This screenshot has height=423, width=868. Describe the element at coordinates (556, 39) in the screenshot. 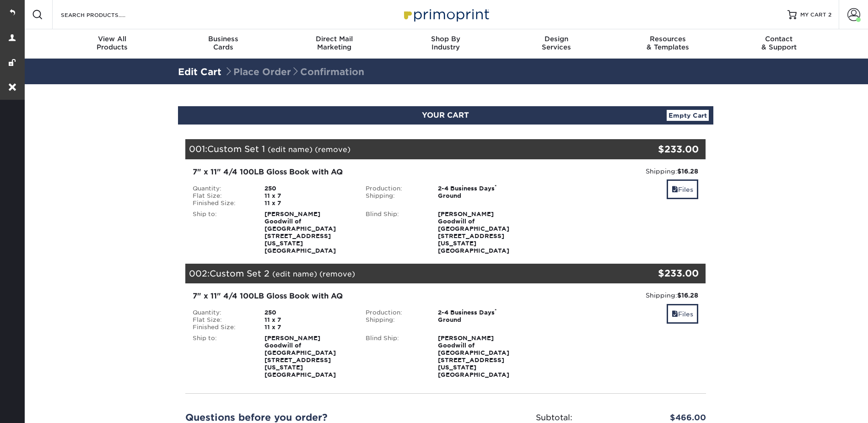

I see `span: Design` at that location.